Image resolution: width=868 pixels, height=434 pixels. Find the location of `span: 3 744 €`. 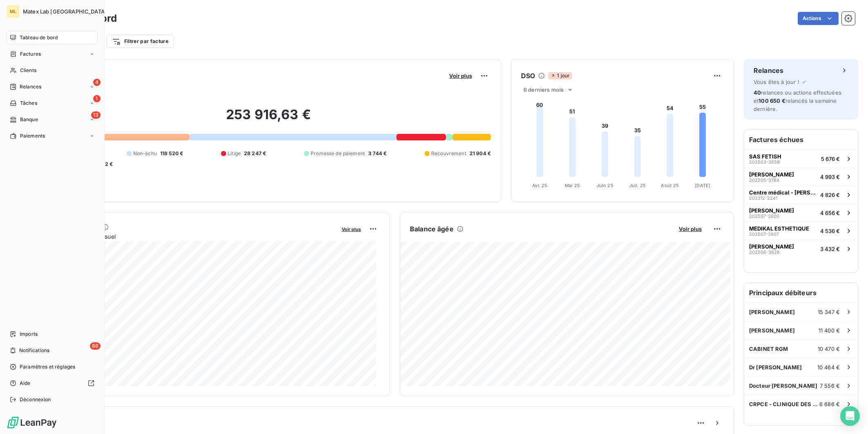

span: 3 744 € is located at coordinates (377, 154).